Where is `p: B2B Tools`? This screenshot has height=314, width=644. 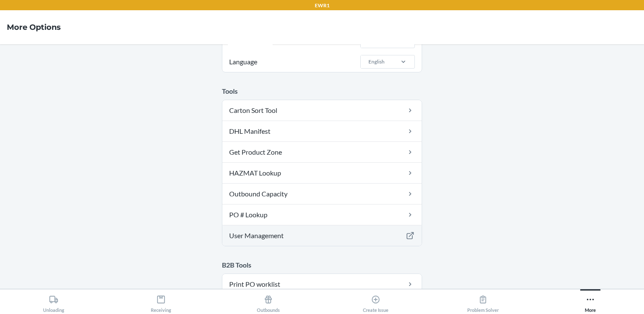
p: B2B Tools is located at coordinates (322, 265).